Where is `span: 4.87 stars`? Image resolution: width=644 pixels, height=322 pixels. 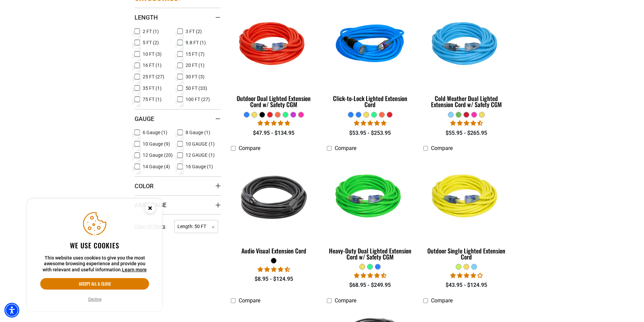
span: 4.87 stars is located at coordinates (370, 123).